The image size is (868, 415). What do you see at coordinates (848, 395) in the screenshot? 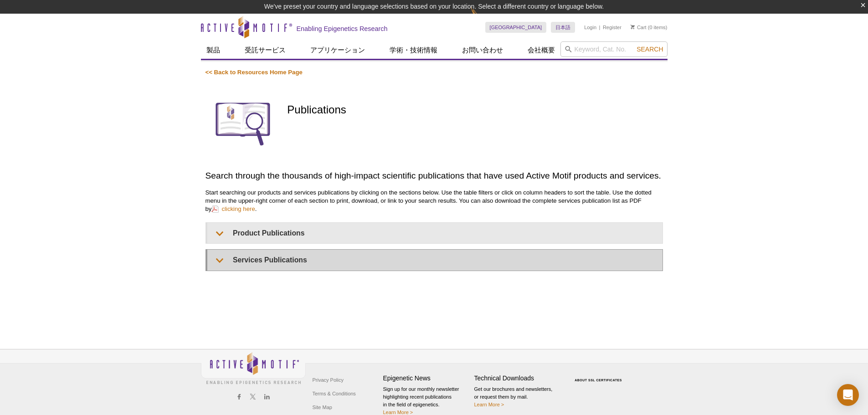
I see `div: Open Intercom Messenger` at bounding box center [848, 395].